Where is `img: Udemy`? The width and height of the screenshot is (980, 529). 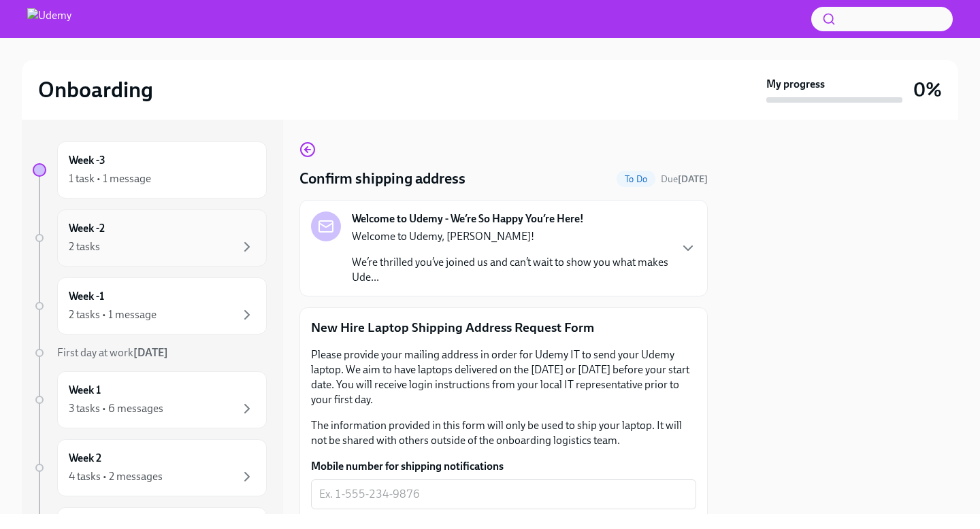 img: Udemy is located at coordinates (49, 19).